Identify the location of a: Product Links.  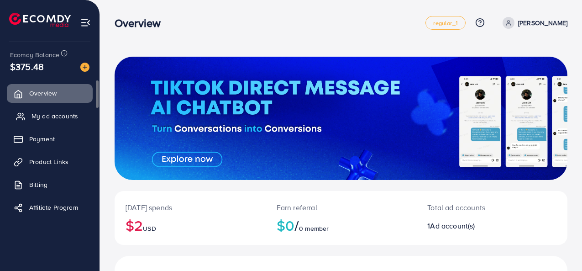
(50, 162).